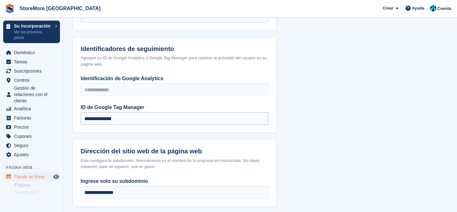 The height and width of the screenshot is (212, 457). What do you see at coordinates (33, 146) in the screenshot?
I see `span: Seguro` at bounding box center [33, 146].